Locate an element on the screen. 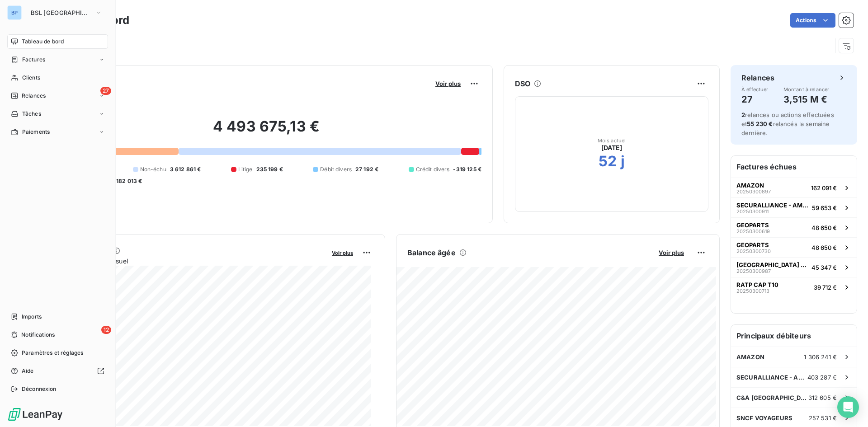 The image size is (868, 427). span: Déconnexion is located at coordinates (39, 389).